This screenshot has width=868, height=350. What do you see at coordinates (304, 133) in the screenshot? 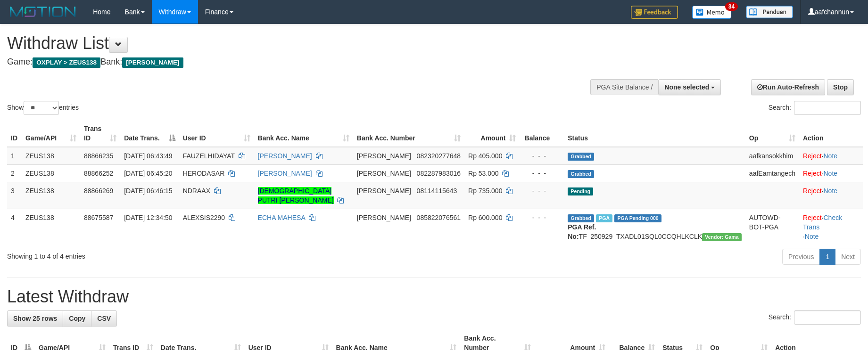
I see `th: Bank Acc. Name: activate to sort column ascending` at bounding box center [304, 133].